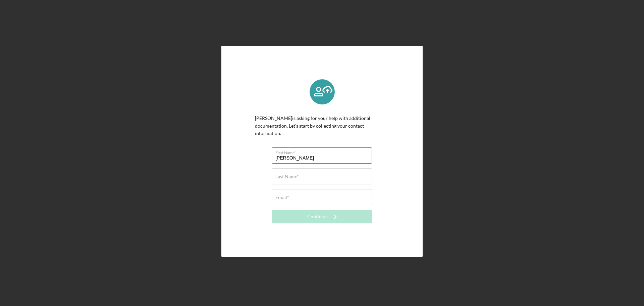  What do you see at coordinates (282, 197) in the screenshot?
I see `label: Email*` at bounding box center [282, 197].